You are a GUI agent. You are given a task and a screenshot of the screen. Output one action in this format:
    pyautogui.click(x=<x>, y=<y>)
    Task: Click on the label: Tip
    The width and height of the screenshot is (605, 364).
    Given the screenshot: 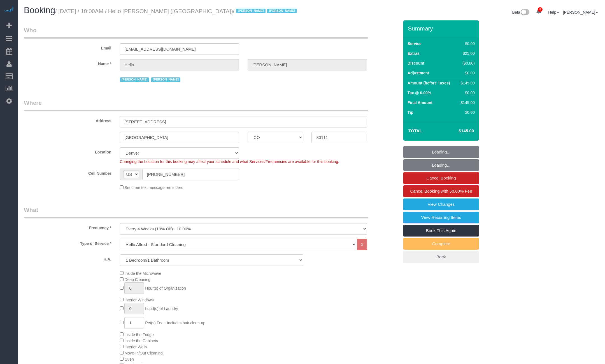 What is the action you would take?
    pyautogui.click(x=410, y=113)
    